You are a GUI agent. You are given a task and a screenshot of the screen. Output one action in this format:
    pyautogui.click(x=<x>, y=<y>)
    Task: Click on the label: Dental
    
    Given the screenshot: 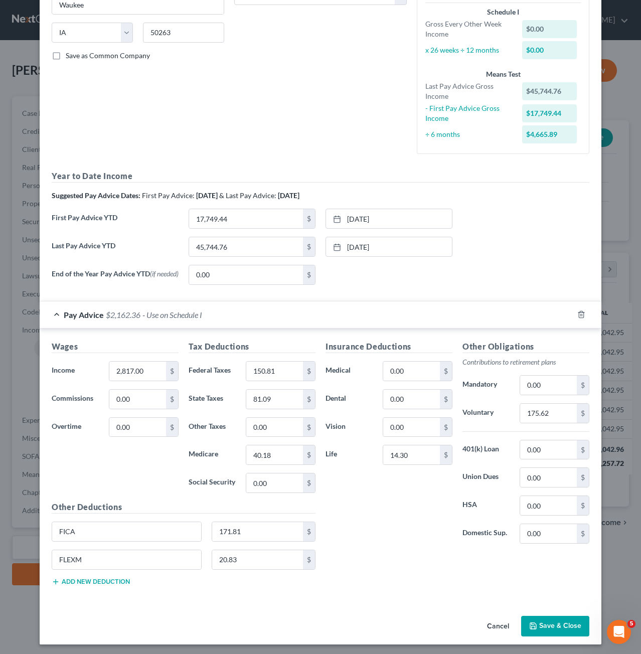 What is the action you would take?
    pyautogui.click(x=349, y=399)
    